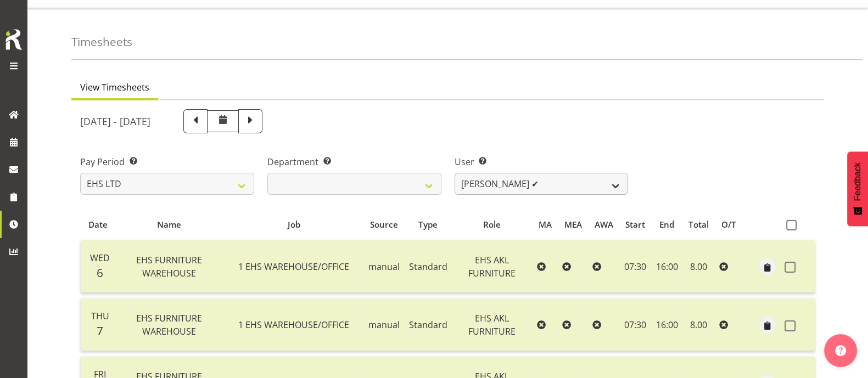 The width and height of the screenshot is (868, 378). What do you see at coordinates (354, 162) in the screenshot?
I see `label: Department` at bounding box center [354, 162].